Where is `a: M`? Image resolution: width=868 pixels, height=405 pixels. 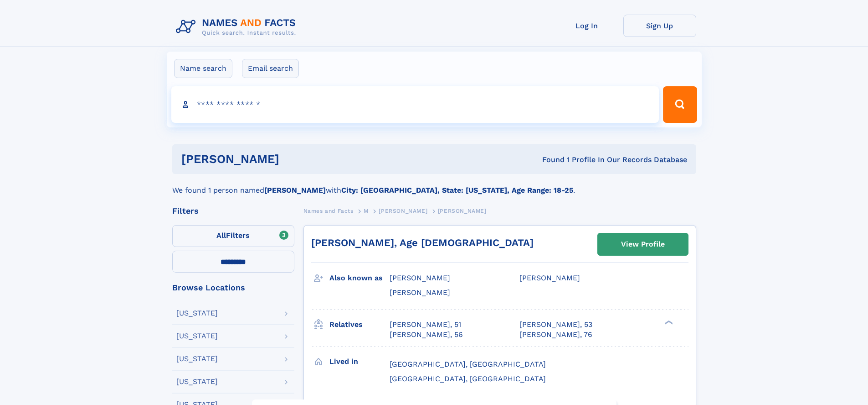 a: M is located at coordinates (366, 210).